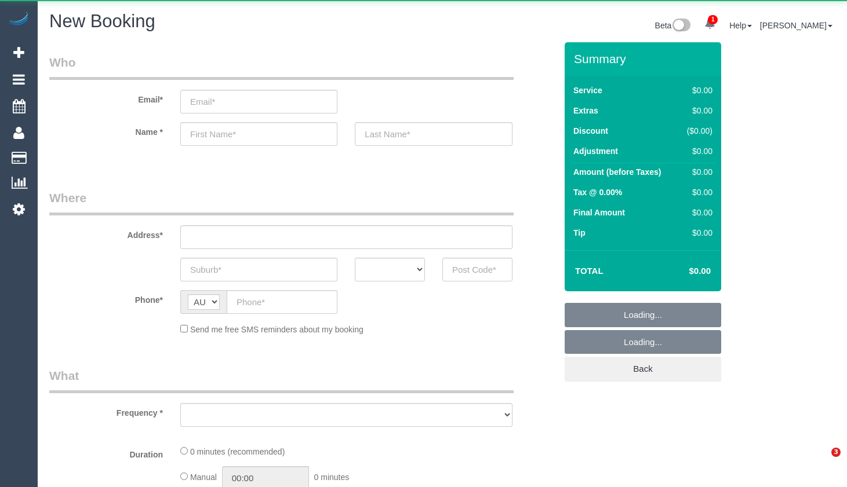  Describe the element at coordinates (332, 478) in the screenshot. I see `span: 0 minutes` at that location.